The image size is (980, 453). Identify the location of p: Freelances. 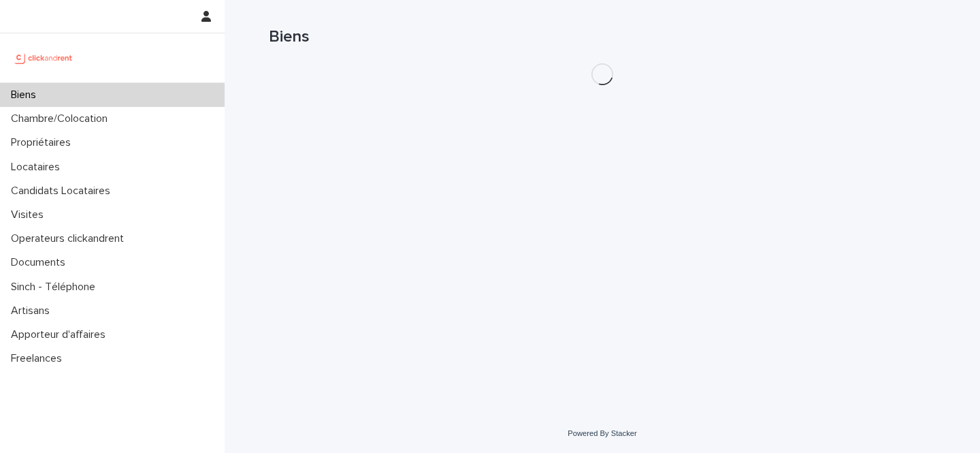
(39, 358).